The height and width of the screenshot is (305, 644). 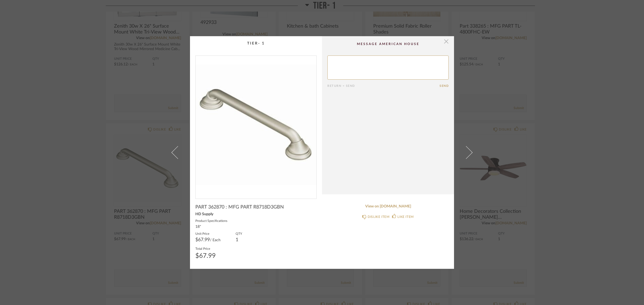 I want to click on div: LIKE ITEM, so click(x=405, y=217).